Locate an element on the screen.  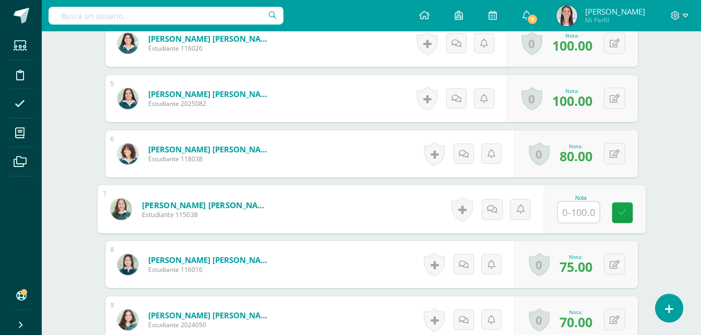
img: 7104dee1966dece4cb994d866b427164.png is located at coordinates (566, 16).